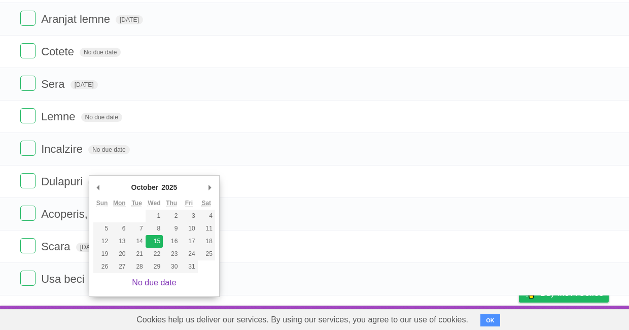 The height and width of the screenshot is (330, 629). What do you see at coordinates (482, 317) in the screenshot?
I see `a: Terms` at bounding box center [482, 317].